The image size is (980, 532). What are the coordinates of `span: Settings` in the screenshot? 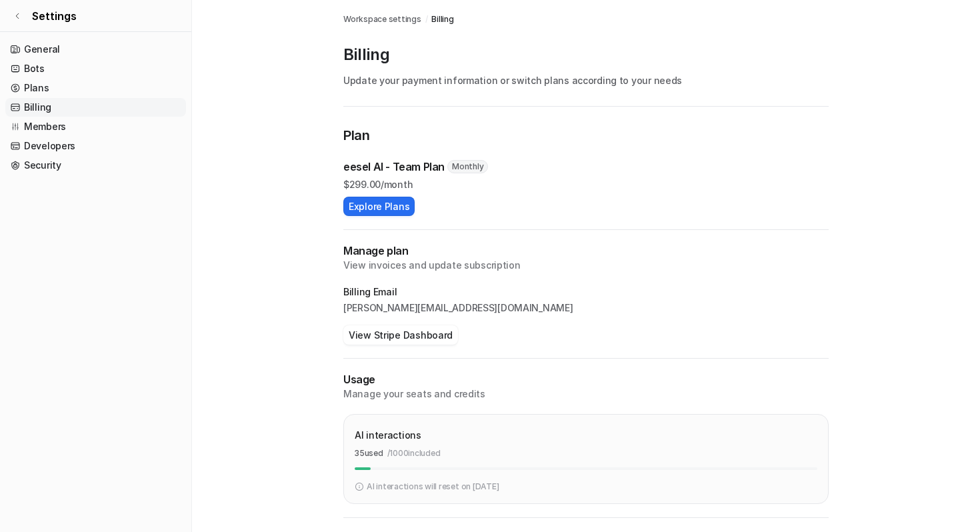 It's located at (54, 16).